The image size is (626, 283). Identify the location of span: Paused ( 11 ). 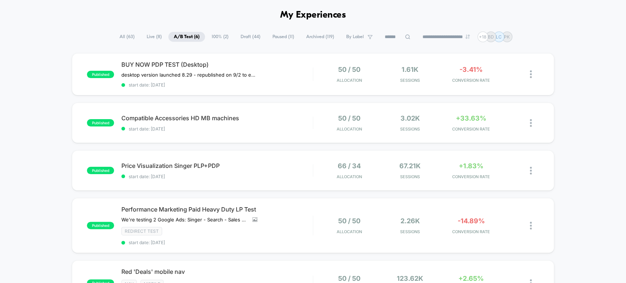
(283, 37).